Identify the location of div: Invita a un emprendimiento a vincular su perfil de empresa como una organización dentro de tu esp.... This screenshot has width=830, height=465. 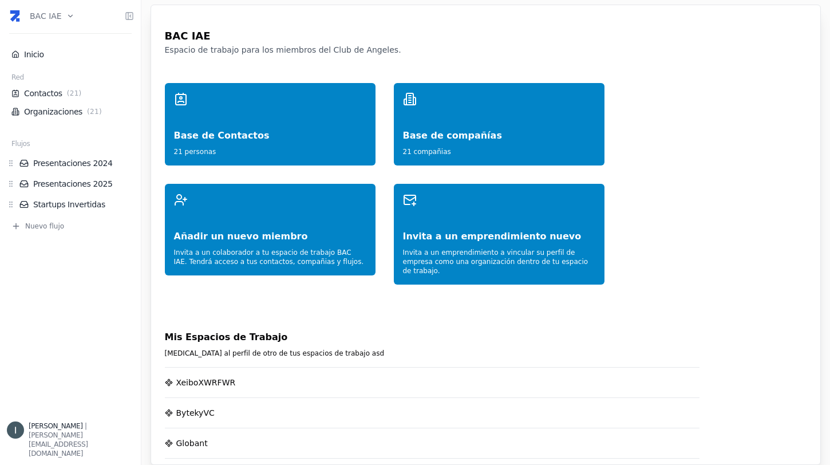
(499, 259).